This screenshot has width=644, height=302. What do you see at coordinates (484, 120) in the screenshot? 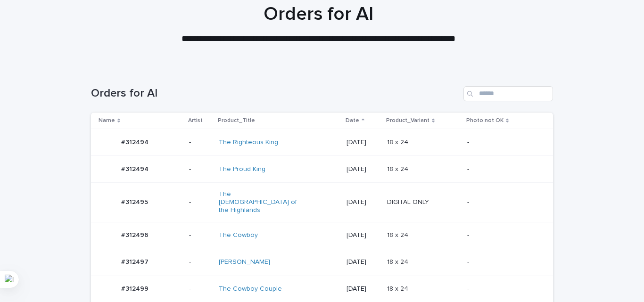
I see `p: Photo not OK` at bounding box center [484, 120].